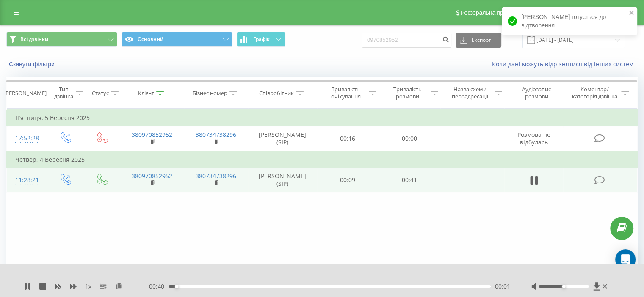  What do you see at coordinates (177, 39) in the screenshot?
I see `button: Основний` at bounding box center [177, 39].